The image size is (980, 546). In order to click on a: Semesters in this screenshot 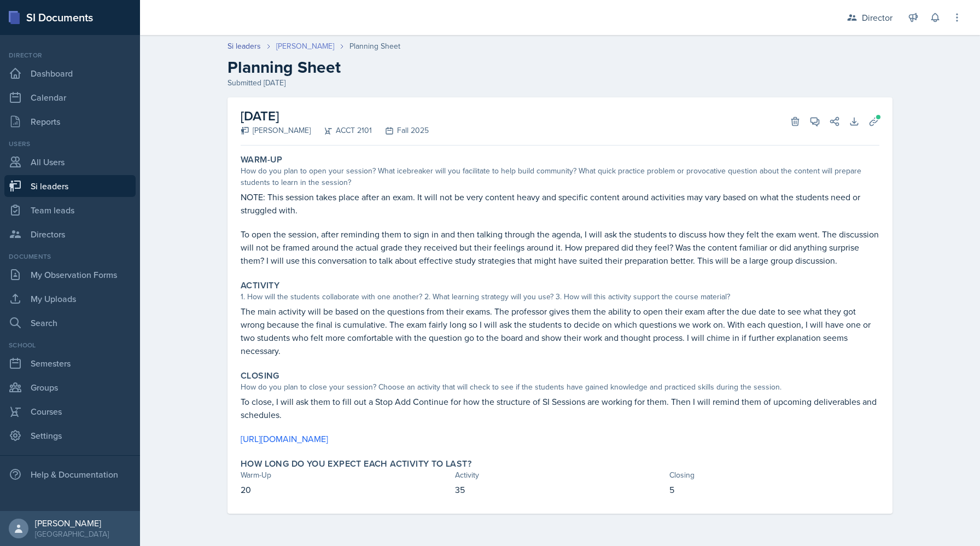, I will do `click(70, 363)`.